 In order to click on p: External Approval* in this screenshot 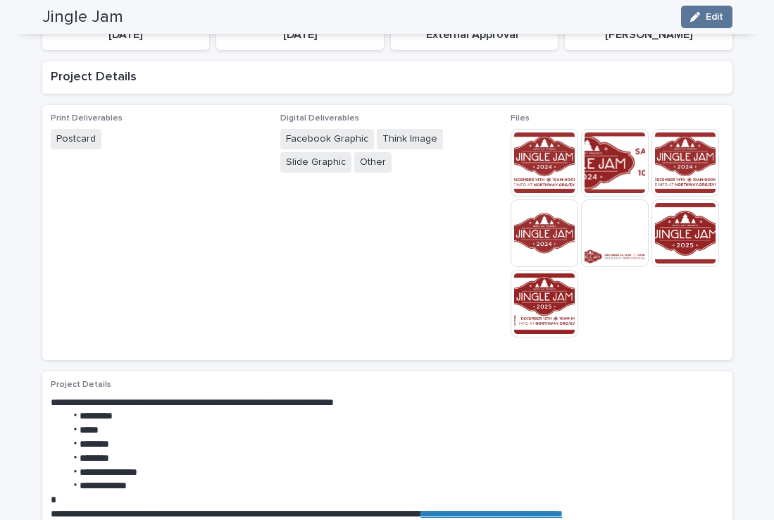, I will do `click(474, 34)`.